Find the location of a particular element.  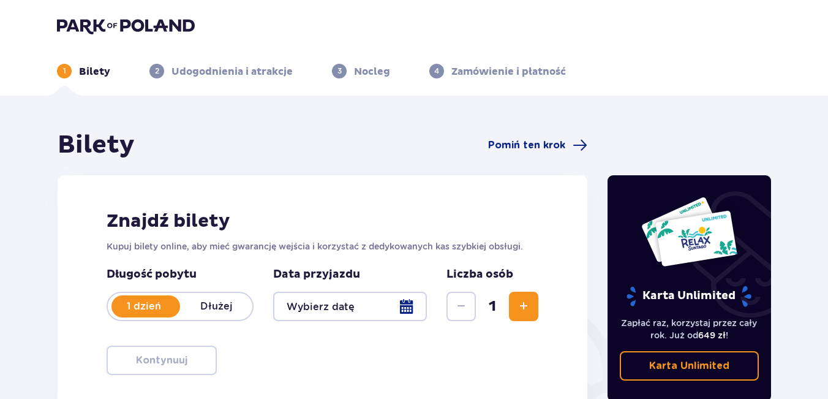

span: Pomiń ten krok is located at coordinates (527, 145).